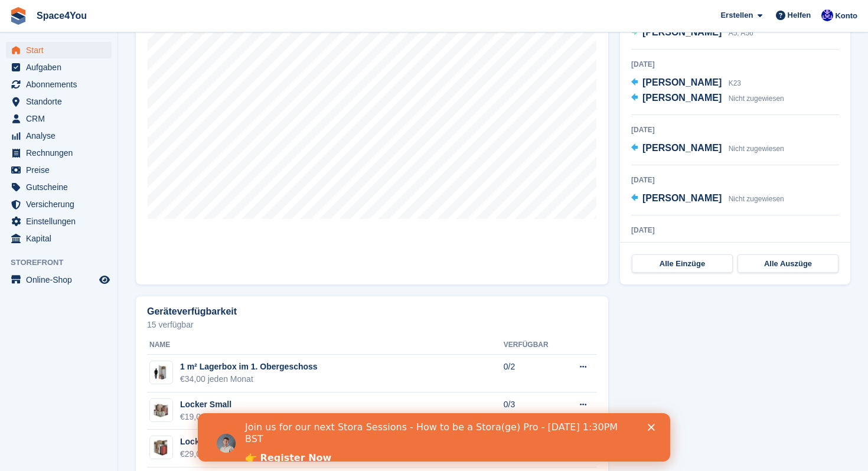 This screenshot has width=868, height=471. Describe the element at coordinates (61, 187) in the screenshot. I see `span: Gutscheine` at that location.